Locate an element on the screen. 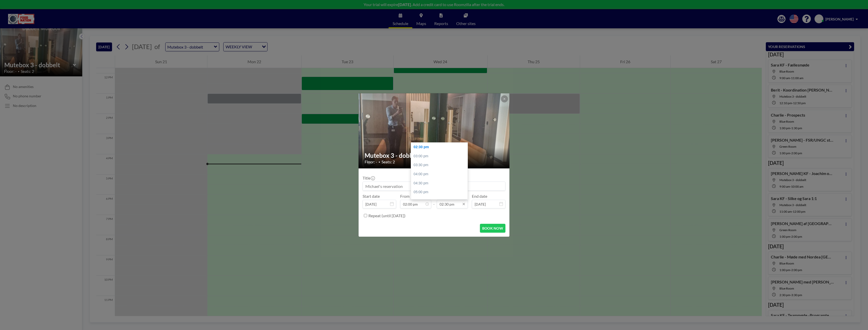  span: Floor: - is located at coordinates (371, 162).